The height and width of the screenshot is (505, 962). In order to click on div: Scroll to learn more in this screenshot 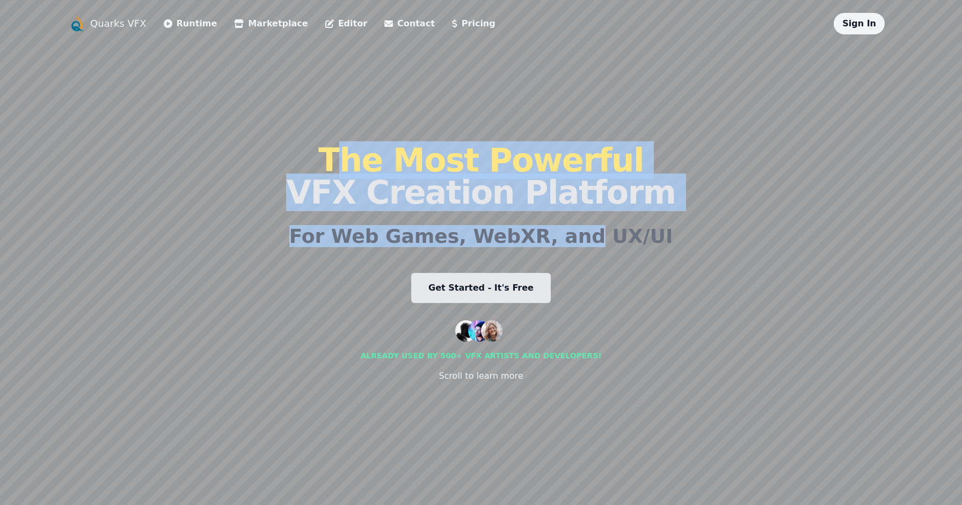, I will do `click(480, 376)`.